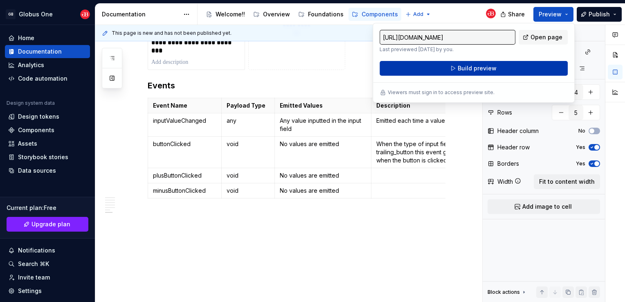 This screenshot has width=625, height=302. Describe the element at coordinates (47, 277) in the screenshot. I see `a: Invite team` at that location.